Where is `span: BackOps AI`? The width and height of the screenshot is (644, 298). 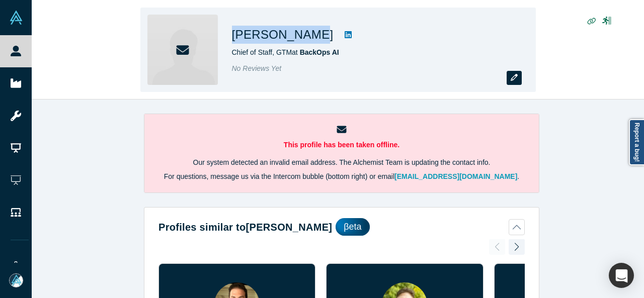
span: BackOps AI is located at coordinates (319, 52).